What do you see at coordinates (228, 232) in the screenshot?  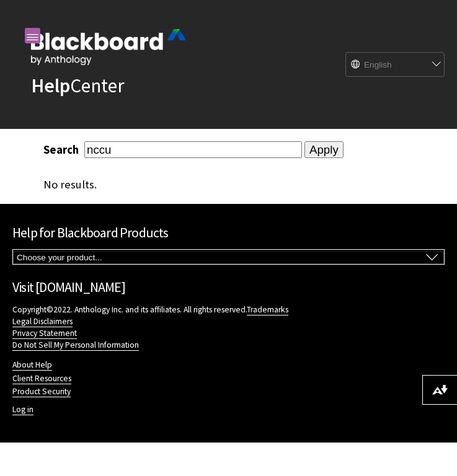 I see `h2: Help for Blackboard Products` at bounding box center [228, 232].